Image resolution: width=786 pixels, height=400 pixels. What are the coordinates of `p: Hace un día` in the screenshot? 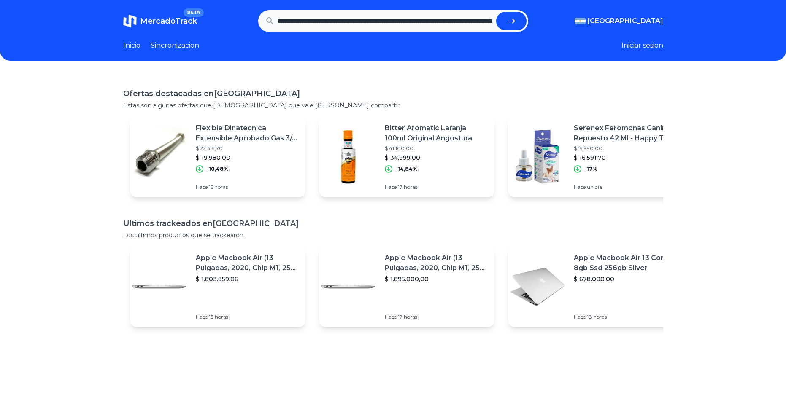 It's located at (625, 187).